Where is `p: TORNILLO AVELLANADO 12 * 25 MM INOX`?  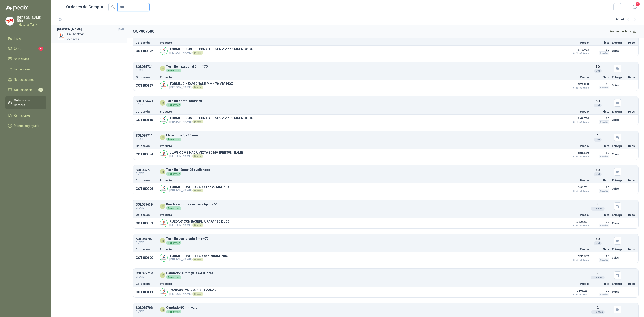 p: TORNILLO AVELLANADO 12 * 25 MM INOX is located at coordinates (199, 187).